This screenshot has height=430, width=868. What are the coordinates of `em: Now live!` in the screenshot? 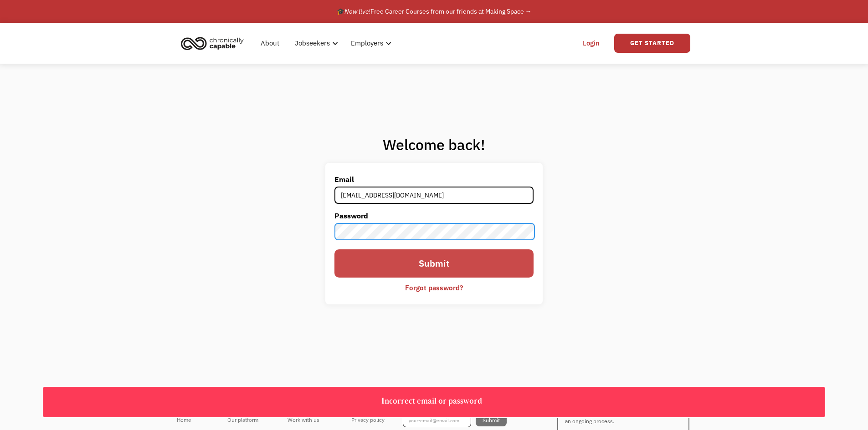 It's located at (357, 11).